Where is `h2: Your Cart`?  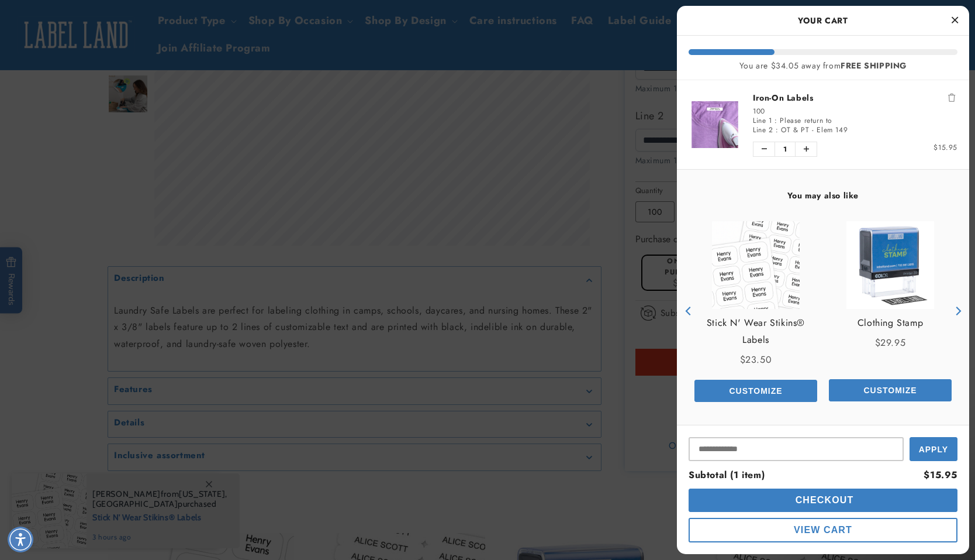 h2: Your Cart is located at coordinates (823, 21).